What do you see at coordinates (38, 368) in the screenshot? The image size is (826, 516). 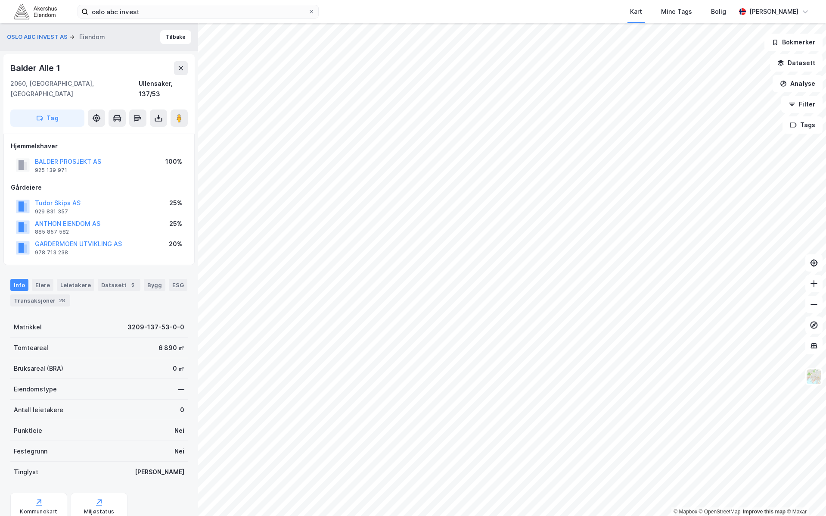 I see `div: Bruksareal (BRA)` at bounding box center [38, 368].